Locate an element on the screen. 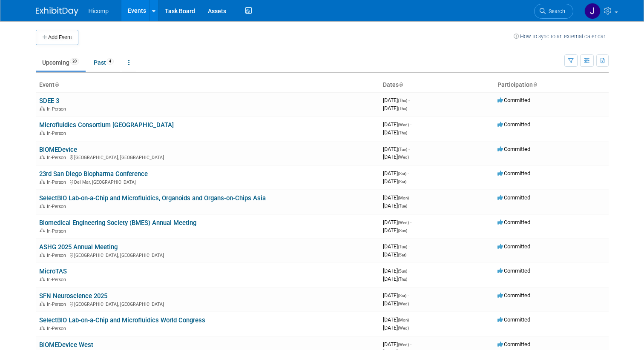 This screenshot has height=350, width=644. a: MicroTAS is located at coordinates (53, 271).